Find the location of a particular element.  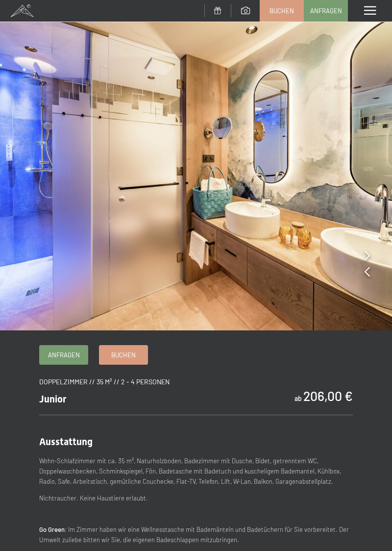

b: 206,00 € is located at coordinates (328, 396).